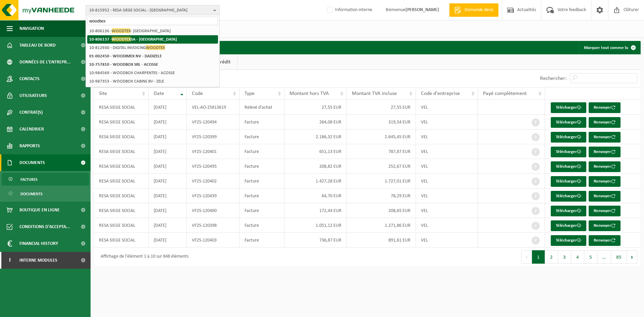  What do you see at coordinates (505, 94) in the screenshot?
I see `span: Payé complètement` at bounding box center [505, 94].